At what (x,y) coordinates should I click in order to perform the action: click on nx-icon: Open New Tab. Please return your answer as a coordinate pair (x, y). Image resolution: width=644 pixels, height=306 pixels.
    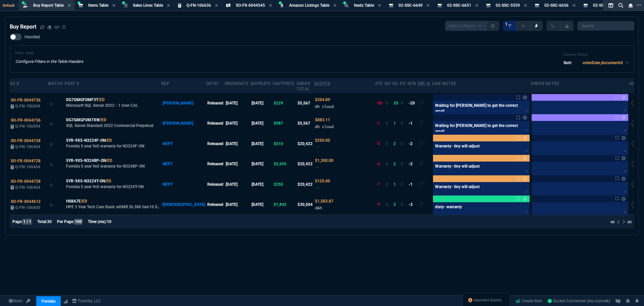
    Looking at the image, I should click on (639, 5).